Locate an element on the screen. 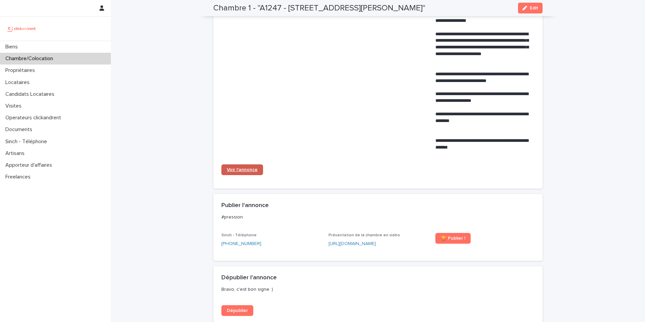 The width and height of the screenshot is (645, 322). p: Biens is located at coordinates (13, 47).